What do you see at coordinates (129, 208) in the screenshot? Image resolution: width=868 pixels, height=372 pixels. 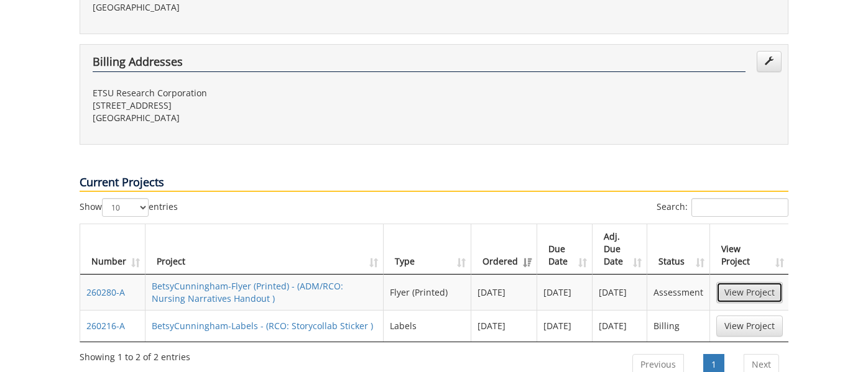 I see `label: Show entries` at bounding box center [129, 208].